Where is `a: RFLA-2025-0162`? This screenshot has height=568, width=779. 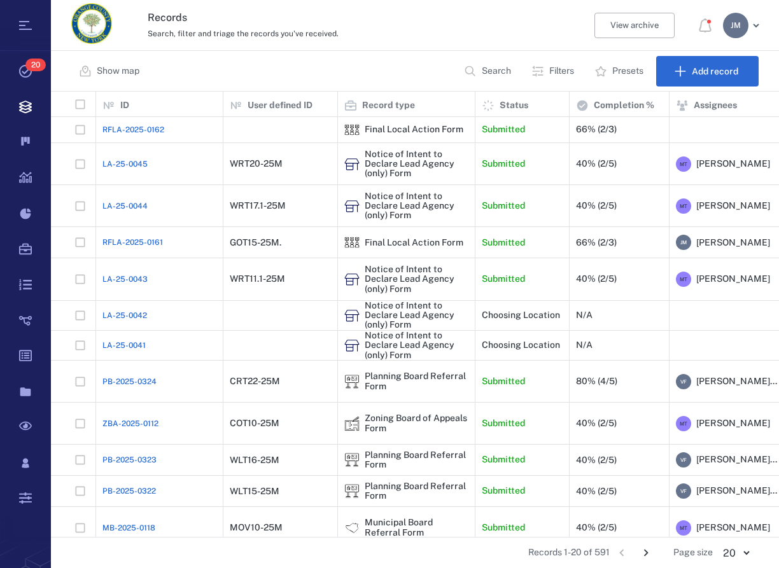
a: RFLA-2025-0162 is located at coordinates (133, 130).